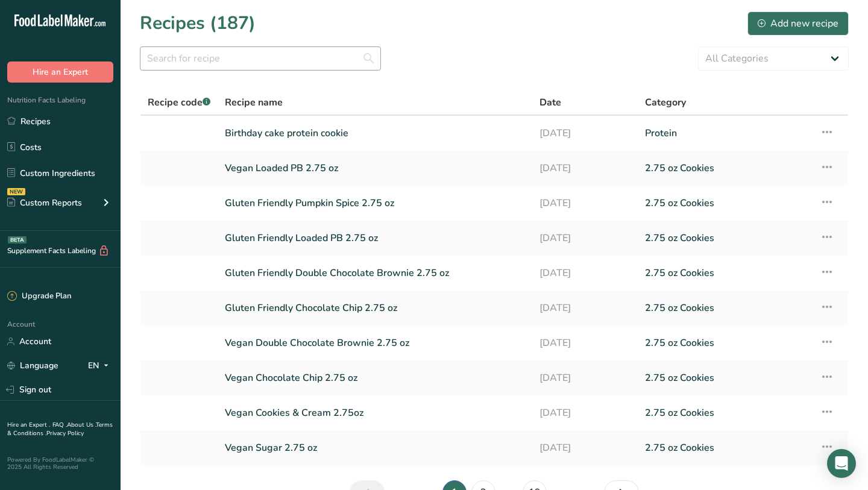 This screenshot has width=868, height=490. I want to click on div: Add new recipe, so click(798, 23).